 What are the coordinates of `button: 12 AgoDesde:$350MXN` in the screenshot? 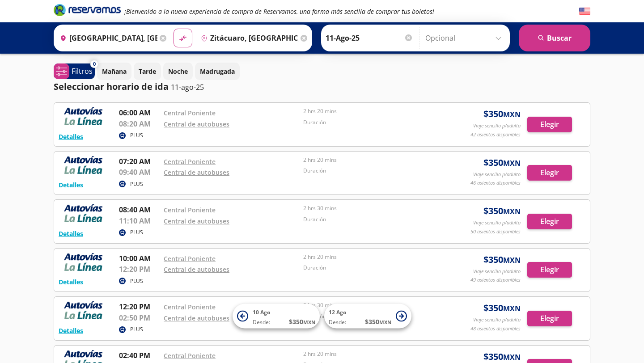 It's located at (367, 316).